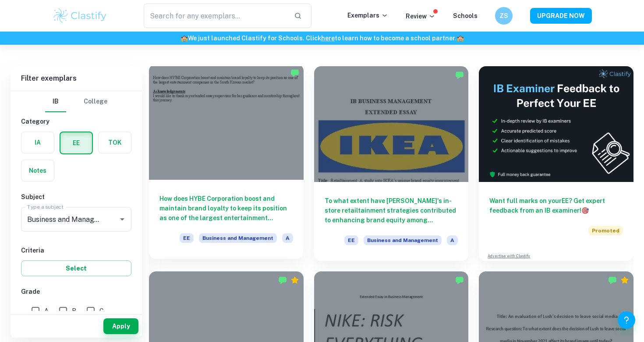  Describe the element at coordinates (76, 250) in the screenshot. I see `h6: Criteria` at that location.